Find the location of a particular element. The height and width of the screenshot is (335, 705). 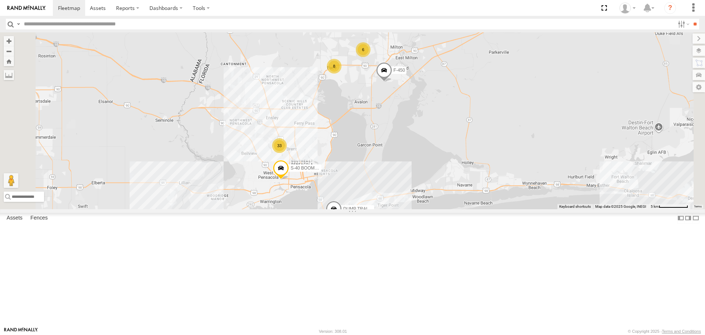

button: Map Scale: 5 km per 76 pixels is located at coordinates (670, 206).